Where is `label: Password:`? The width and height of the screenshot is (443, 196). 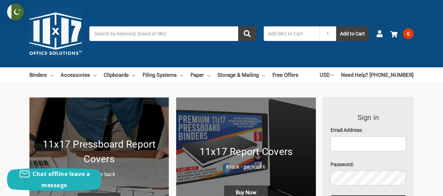
label: Password: is located at coordinates (368, 164).